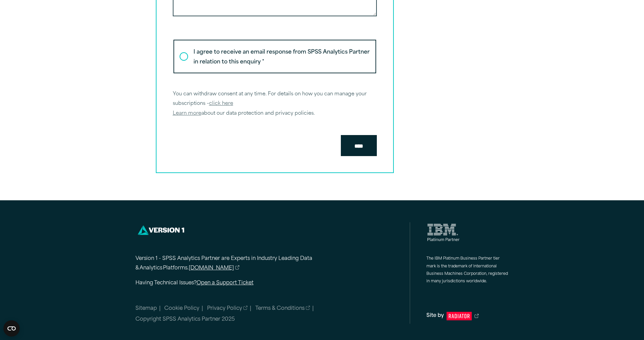 This screenshot has height=340, width=644. I want to click on a: Sitemap, so click(146, 309).